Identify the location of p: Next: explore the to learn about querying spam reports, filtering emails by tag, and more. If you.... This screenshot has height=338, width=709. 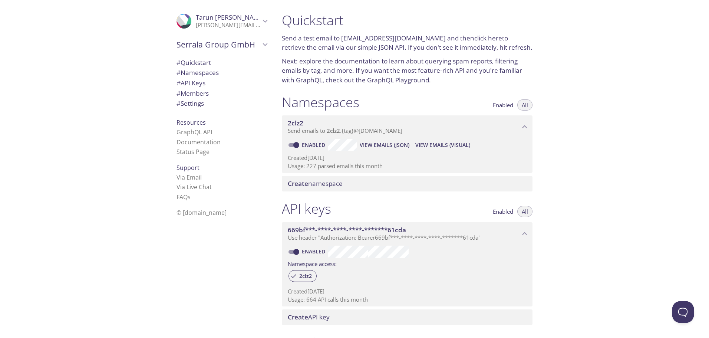
(407, 70).